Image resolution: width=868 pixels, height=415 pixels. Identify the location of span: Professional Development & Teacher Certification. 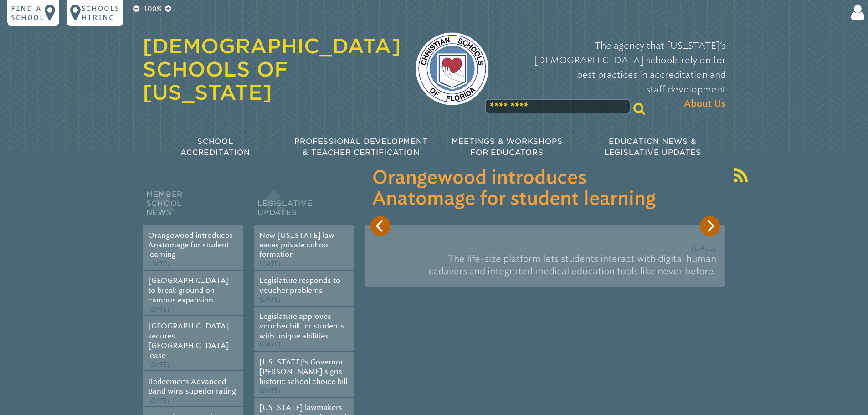
(361, 147).